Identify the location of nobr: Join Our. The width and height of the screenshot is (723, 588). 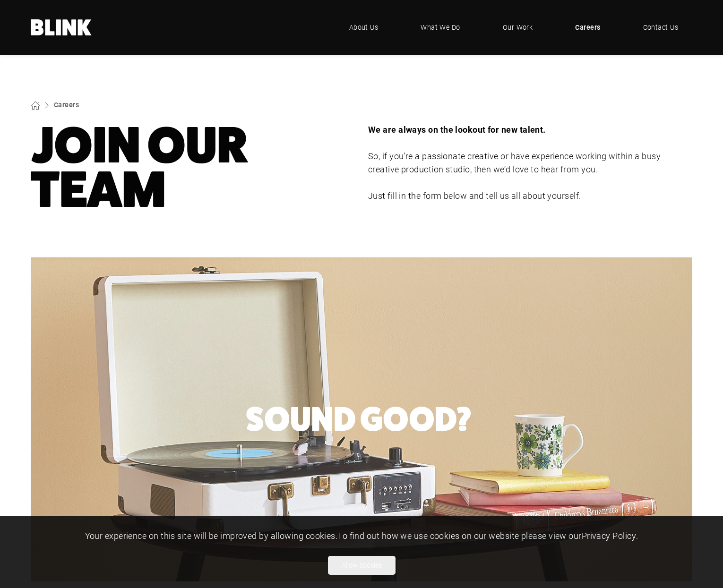
(140, 145).